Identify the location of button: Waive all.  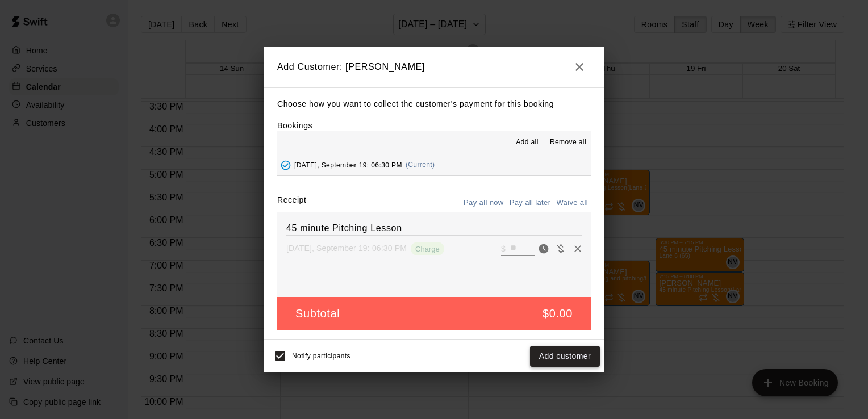
(572, 203).